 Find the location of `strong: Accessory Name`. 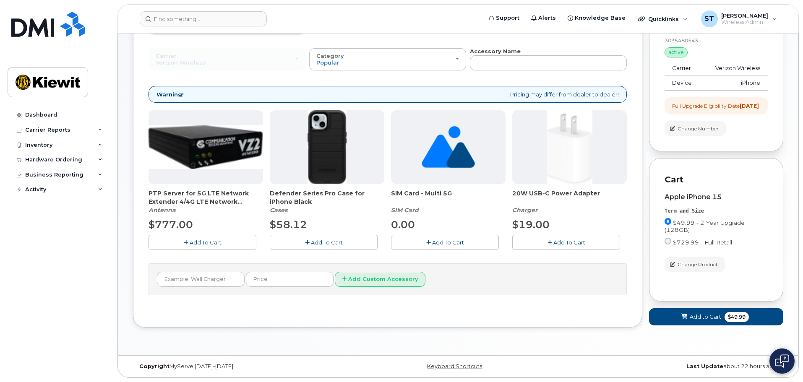

strong: Accessory Name is located at coordinates (495, 51).